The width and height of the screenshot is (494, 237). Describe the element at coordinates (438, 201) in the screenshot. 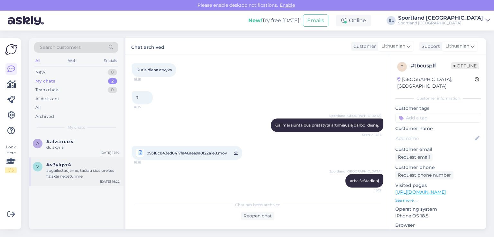

I see `p: See more ...` at that location.